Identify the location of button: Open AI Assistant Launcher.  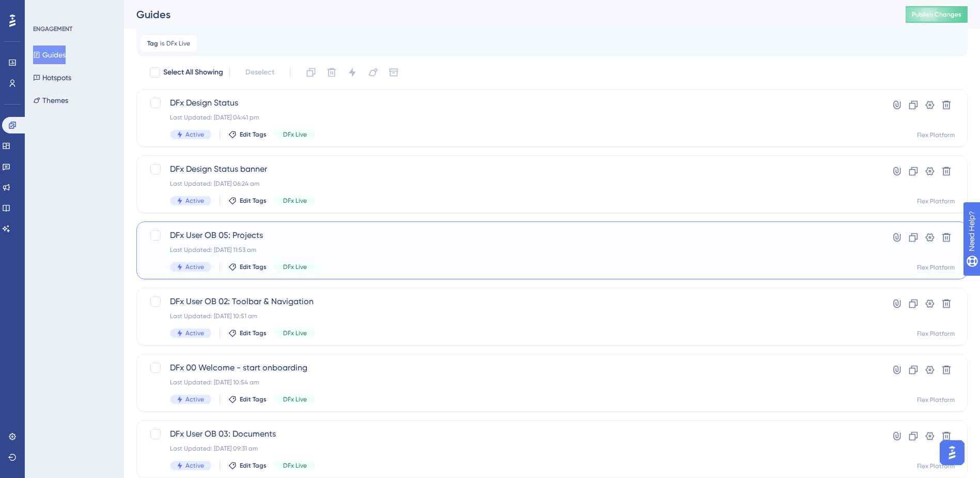
(16, 16).